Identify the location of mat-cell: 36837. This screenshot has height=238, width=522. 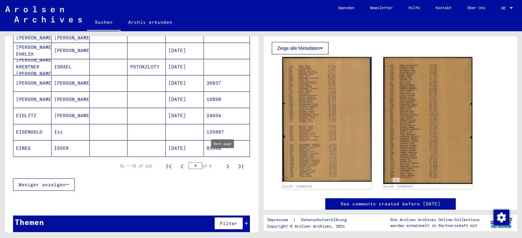
(227, 83).